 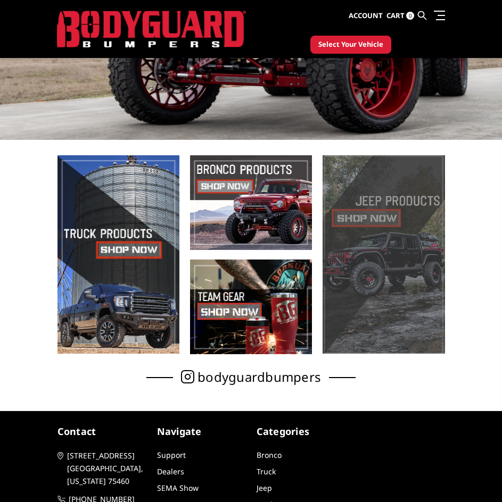 What do you see at coordinates (400, 16) in the screenshot?
I see `a: Cart 0` at bounding box center [400, 16].